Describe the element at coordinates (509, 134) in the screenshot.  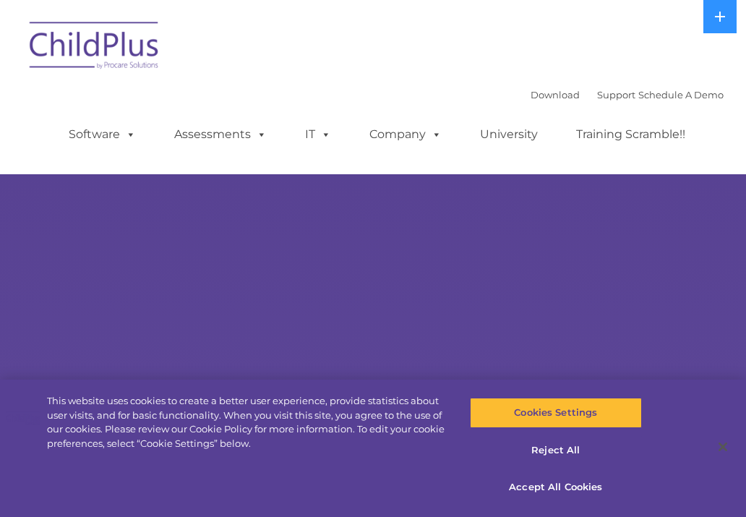
I see `a: University` at that location.